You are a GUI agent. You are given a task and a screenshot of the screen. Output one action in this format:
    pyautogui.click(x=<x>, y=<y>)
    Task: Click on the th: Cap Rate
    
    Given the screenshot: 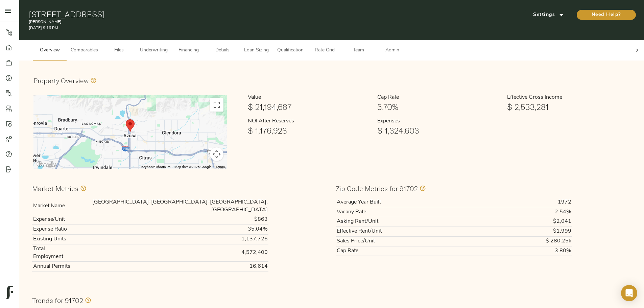 What is the action you would take?
    pyautogui.click(x=410, y=251)
    